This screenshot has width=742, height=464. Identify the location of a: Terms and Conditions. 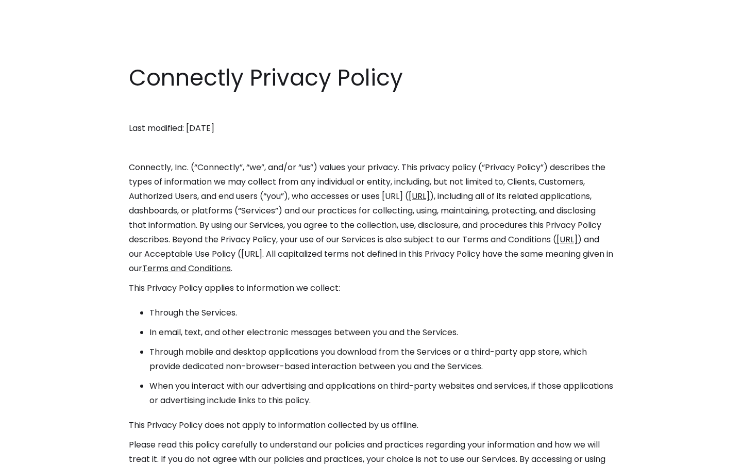
(187, 268).